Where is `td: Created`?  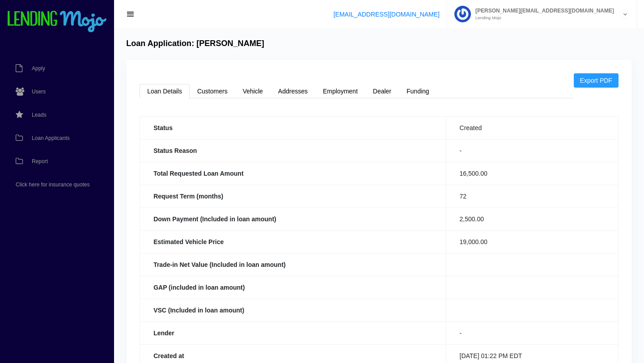 td: Created is located at coordinates (532, 127).